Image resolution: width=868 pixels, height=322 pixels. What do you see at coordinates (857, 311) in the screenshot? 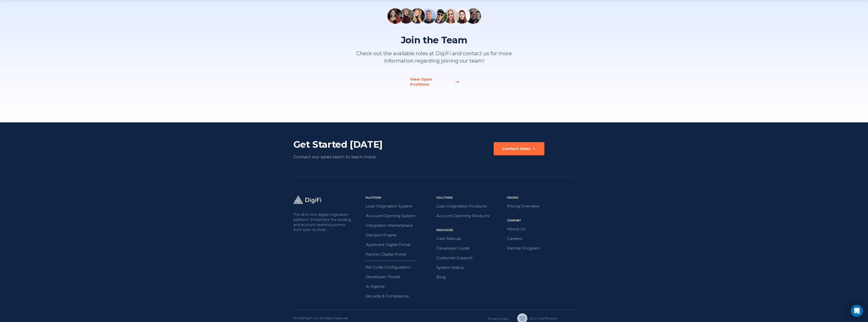
I see `div: Open Intercom Messenger` at bounding box center [857, 311].